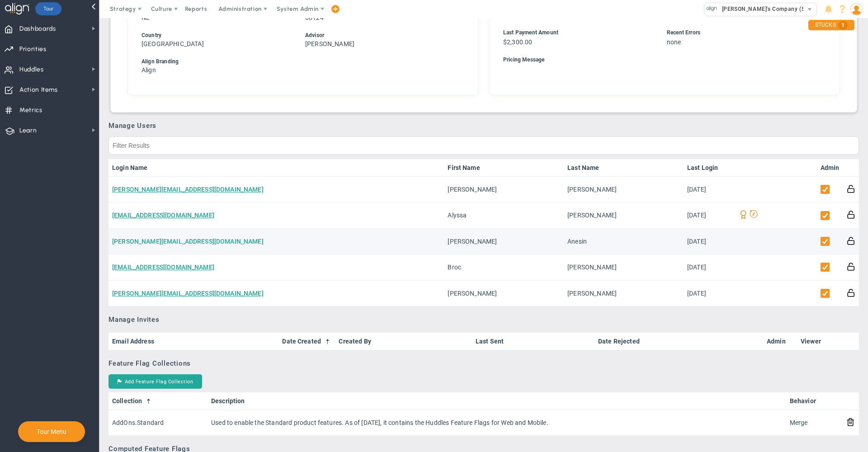 Image resolution: width=868 pixels, height=452 pixels. What do you see at coordinates (503, 267) in the screenshot?
I see `td: Broc` at bounding box center [503, 267].